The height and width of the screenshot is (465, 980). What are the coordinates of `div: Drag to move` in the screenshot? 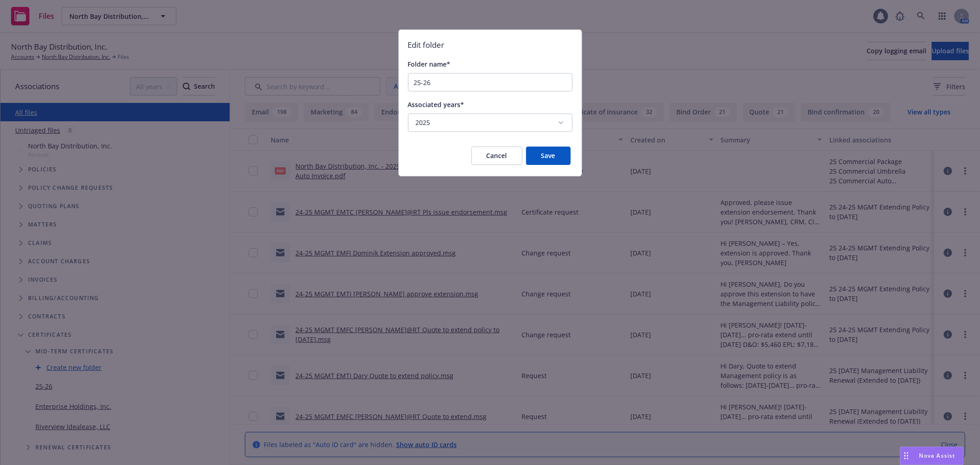 It's located at (906, 456).